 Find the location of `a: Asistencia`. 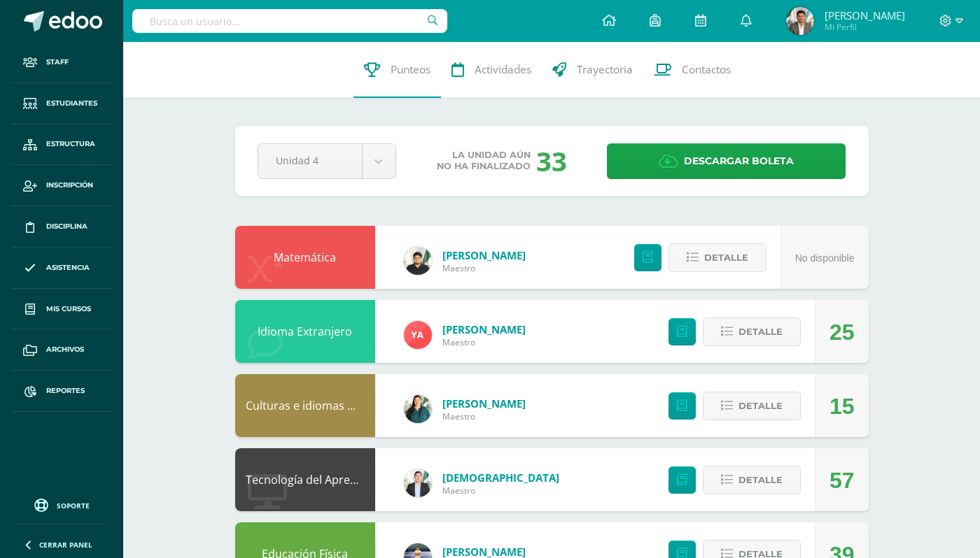

a: Asistencia is located at coordinates (61, 268).